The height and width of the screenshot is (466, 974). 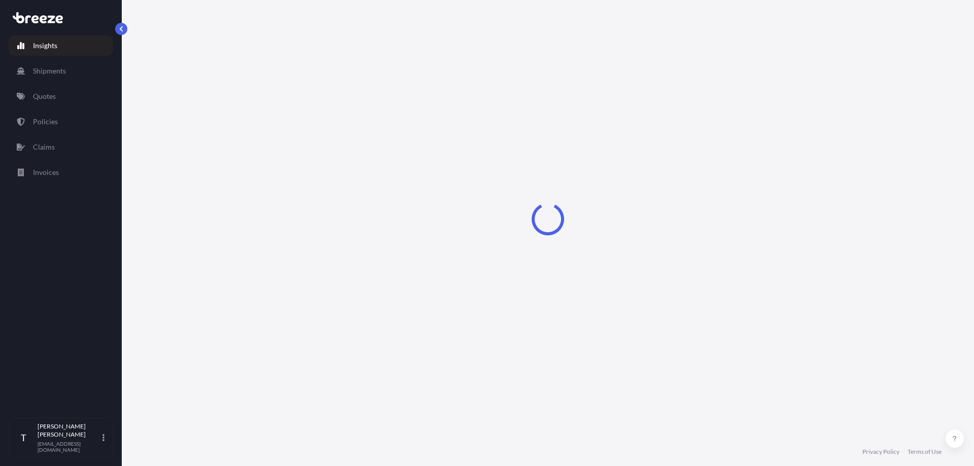 What do you see at coordinates (23, 438) in the screenshot?
I see `span: T` at bounding box center [23, 438].